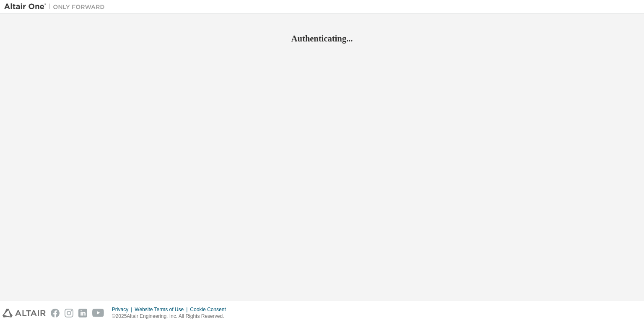 This screenshot has height=325, width=644. What do you see at coordinates (162, 310) in the screenshot?
I see `div: Website Terms of Use` at bounding box center [162, 310].